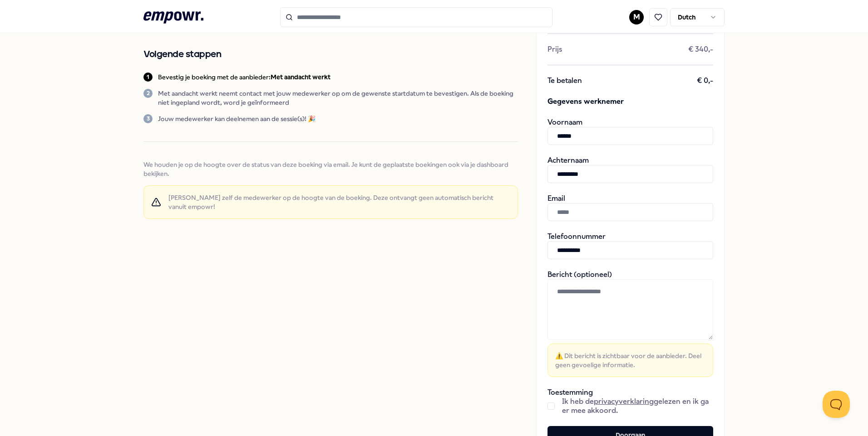 The width and height of the screenshot is (868, 436). What do you see at coordinates (630, 131) in the screenshot?
I see `div: Voornaam` at bounding box center [630, 131].